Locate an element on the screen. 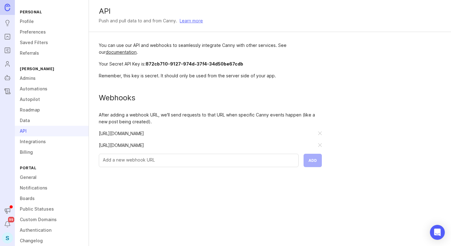 The width and height of the screenshot is (451, 246). a: Preferences is located at coordinates (52, 32).